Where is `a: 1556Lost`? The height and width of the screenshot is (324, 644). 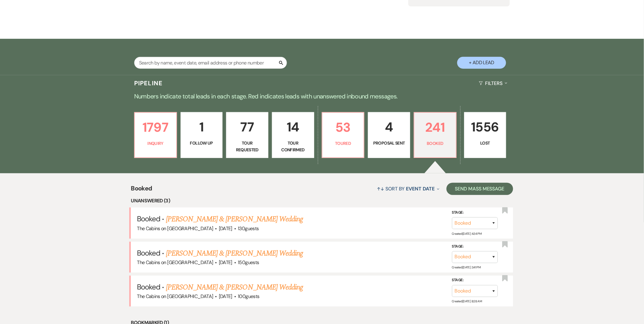
a: 1556Lost is located at coordinates (485, 135).